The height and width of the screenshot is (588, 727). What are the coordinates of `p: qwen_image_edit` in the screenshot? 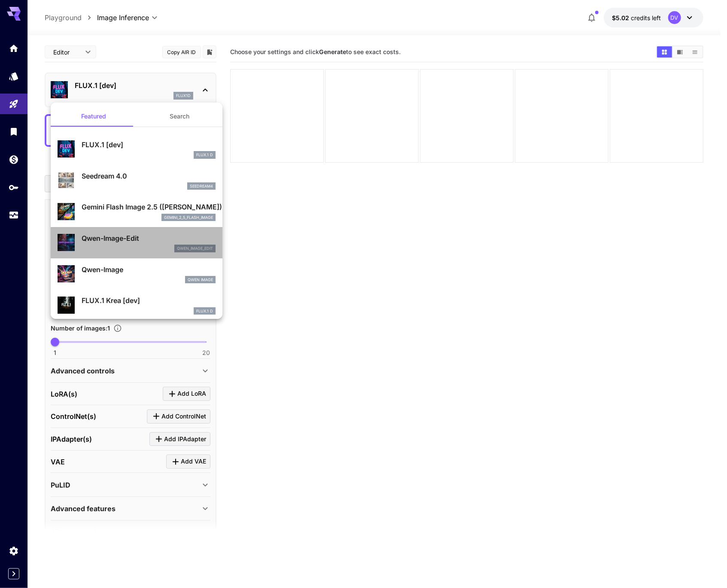 It's located at (195, 248).